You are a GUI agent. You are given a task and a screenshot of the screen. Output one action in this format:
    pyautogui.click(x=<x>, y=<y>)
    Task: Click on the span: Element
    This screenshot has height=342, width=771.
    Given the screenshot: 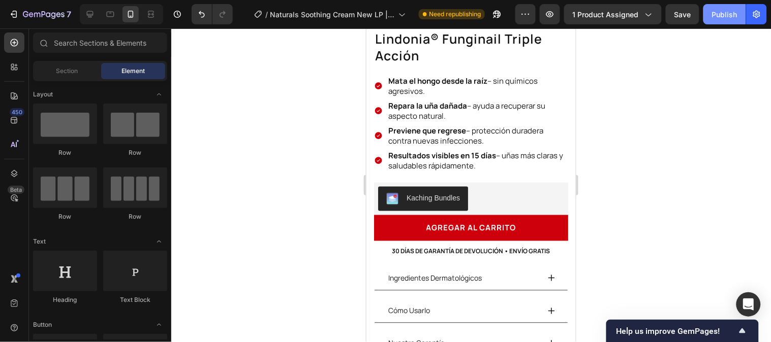 What is the action you would take?
    pyautogui.click(x=133, y=71)
    